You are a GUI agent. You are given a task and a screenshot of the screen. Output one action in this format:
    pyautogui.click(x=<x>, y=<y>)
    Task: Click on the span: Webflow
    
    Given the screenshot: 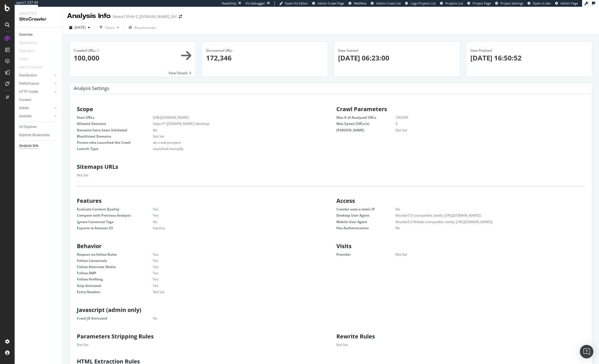 What is the action you would take?
    pyautogui.click(x=360, y=3)
    